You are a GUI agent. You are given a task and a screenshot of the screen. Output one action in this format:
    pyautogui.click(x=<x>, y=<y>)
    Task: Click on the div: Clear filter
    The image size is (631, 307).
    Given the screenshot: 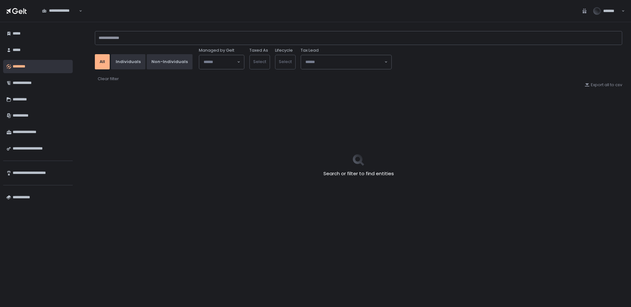 What is the action you would take?
    pyautogui.click(x=108, y=79)
    